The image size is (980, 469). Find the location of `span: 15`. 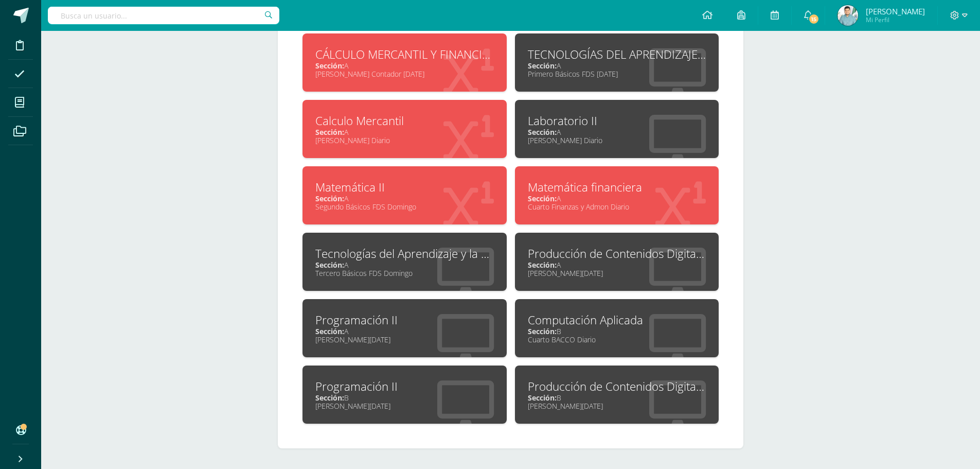

span: 15 is located at coordinates (814, 19).